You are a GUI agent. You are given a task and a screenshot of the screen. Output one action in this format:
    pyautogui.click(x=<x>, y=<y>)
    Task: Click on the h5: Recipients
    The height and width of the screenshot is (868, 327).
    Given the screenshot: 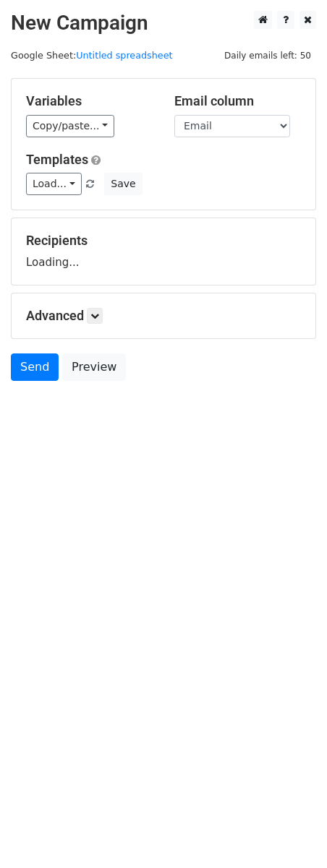 What is the action you would take?
    pyautogui.click(x=164, y=241)
    